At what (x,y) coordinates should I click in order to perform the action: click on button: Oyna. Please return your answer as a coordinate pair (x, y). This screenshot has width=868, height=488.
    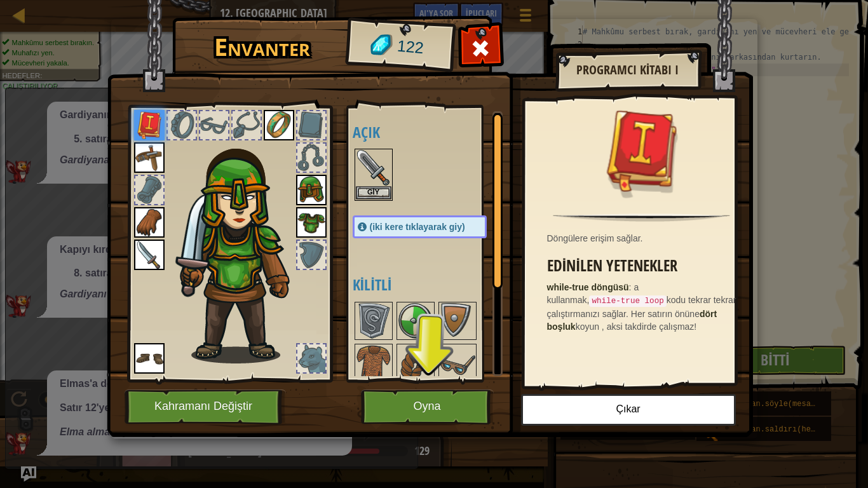
    Looking at the image, I should click on (427, 407).